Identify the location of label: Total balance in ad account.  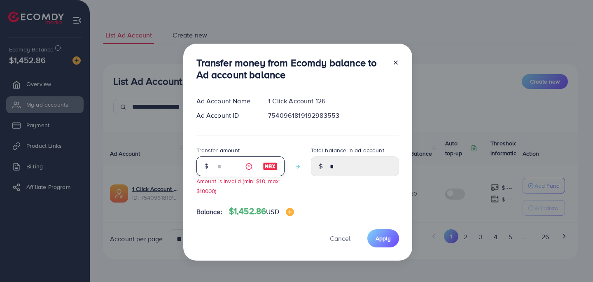
(347, 150).